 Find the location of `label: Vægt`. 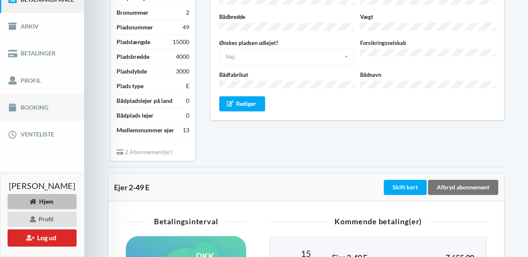

label: Vægt is located at coordinates (427, 17).